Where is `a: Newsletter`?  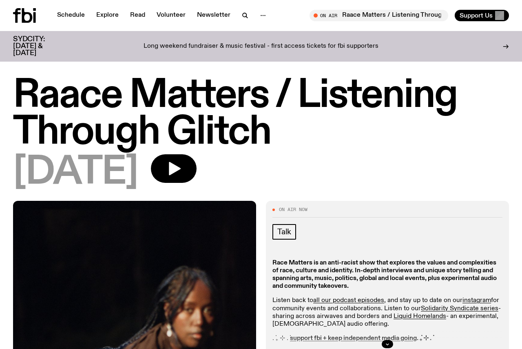 a: Newsletter is located at coordinates (214, 15).